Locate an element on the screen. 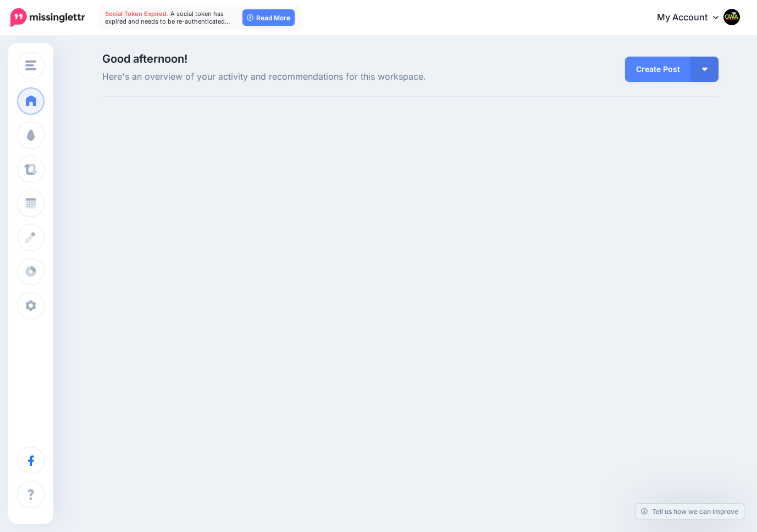 The height and width of the screenshot is (532, 757). a: Tell us how we can improve is located at coordinates (689, 511).